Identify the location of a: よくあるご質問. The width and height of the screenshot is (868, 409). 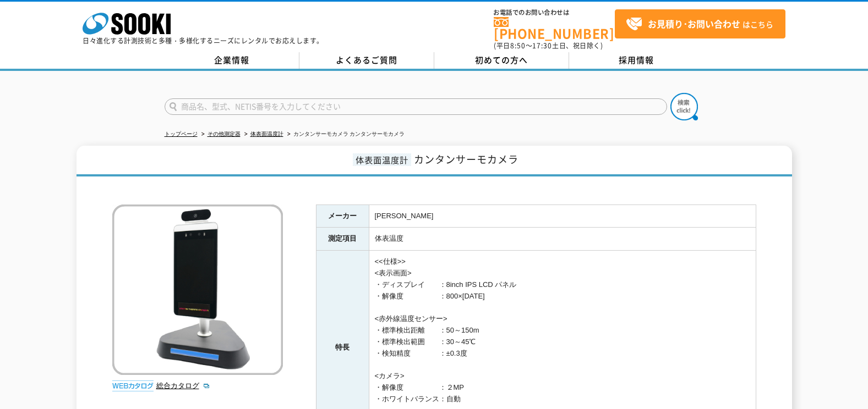
(367, 60).